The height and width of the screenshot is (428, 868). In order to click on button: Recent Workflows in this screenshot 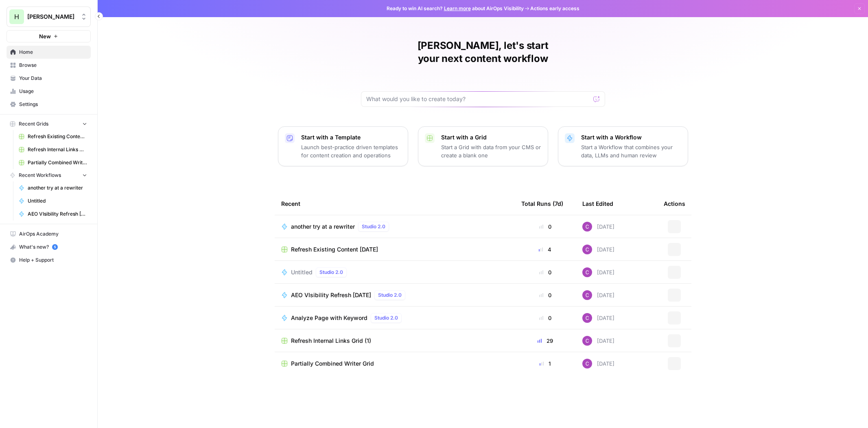, I will do `click(48, 175)`.